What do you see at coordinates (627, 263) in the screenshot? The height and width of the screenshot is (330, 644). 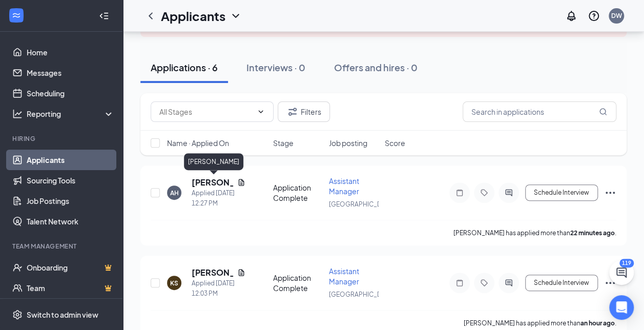 I see `div: 119` at bounding box center [627, 263].